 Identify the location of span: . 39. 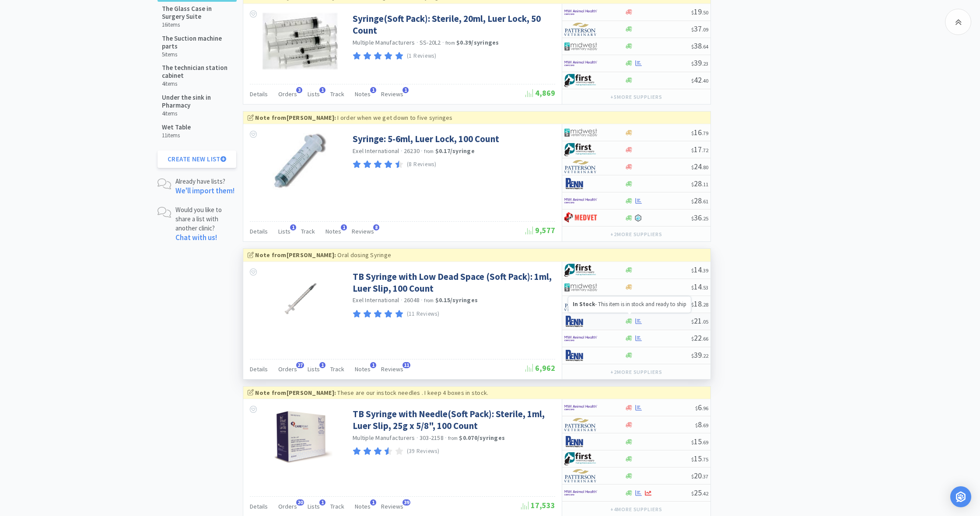
(705, 270).